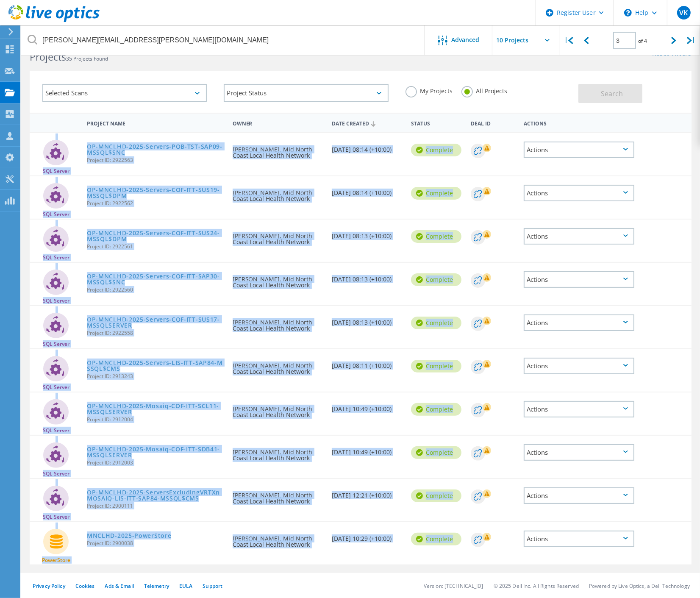  I want to click on svg: \n, so click(628, 13).